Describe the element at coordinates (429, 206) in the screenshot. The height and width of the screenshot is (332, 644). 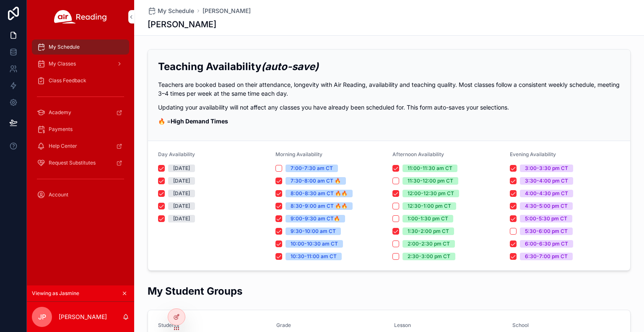
I see `div: 12:30-1:00 pm CT` at that location.